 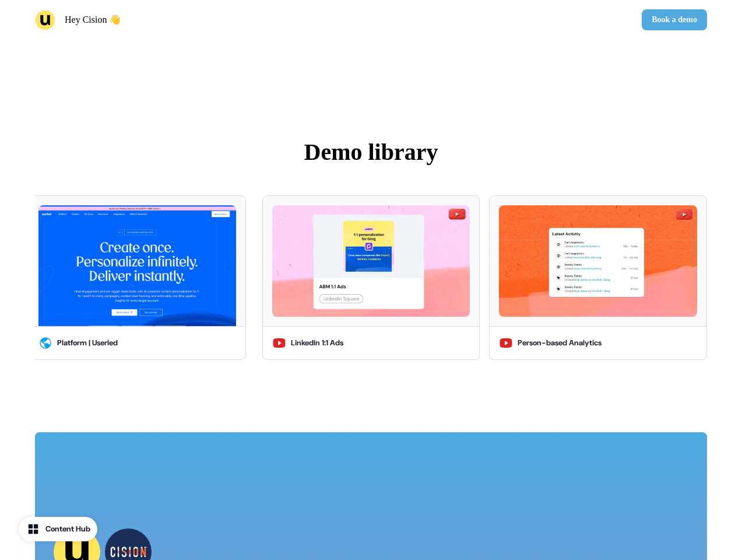 I want to click on img: LinkedIn 1:1 Ads, so click(x=371, y=261).